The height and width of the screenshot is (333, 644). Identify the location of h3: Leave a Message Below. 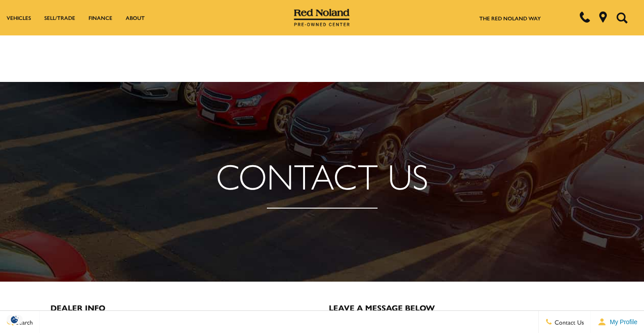
(461, 308).